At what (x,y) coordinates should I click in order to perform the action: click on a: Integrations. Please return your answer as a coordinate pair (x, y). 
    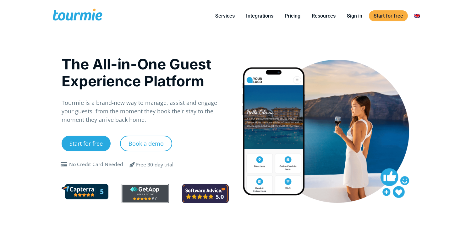
    Looking at the image, I should click on (260, 16).